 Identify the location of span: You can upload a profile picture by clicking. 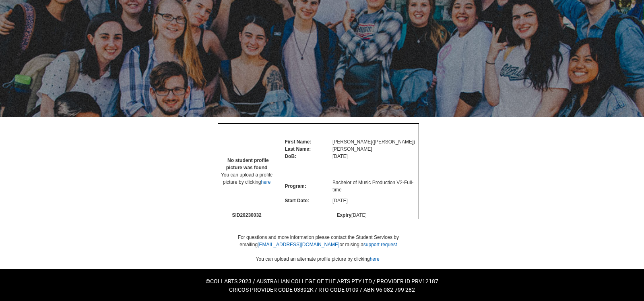
(247, 178).